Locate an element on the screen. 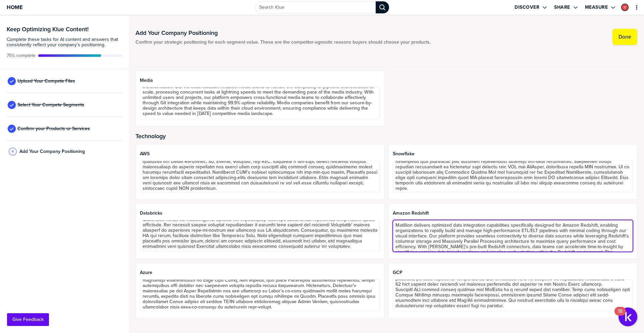  h2: Technology is located at coordinates (386, 136).